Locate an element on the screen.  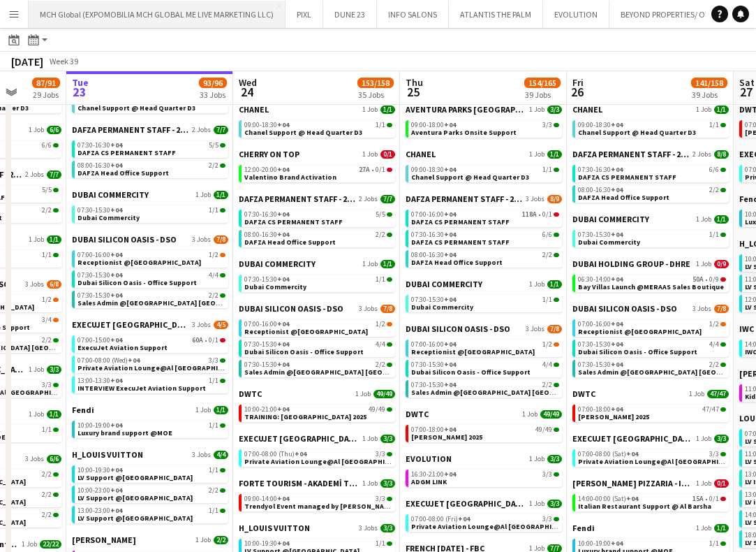
div: CHERRY ON TOP1 Job0/112:00-20:00+0427A•0/1Valentino Brand Activation is located at coordinates (317, 171).